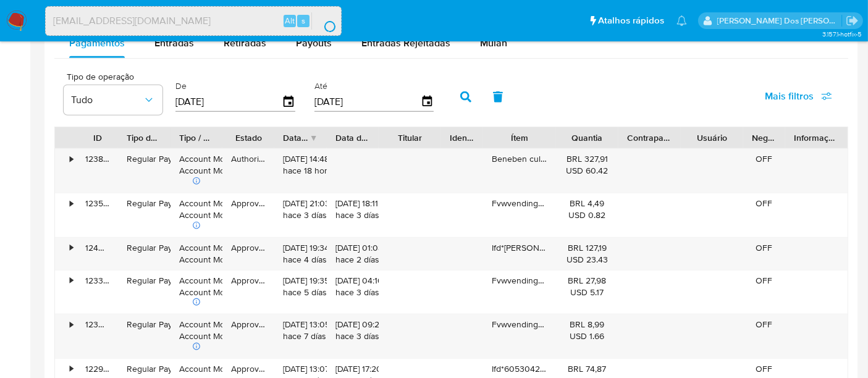 This screenshot has width=868, height=378. Describe the element at coordinates (630, 20) in the screenshot. I see `span: Atalhos rápidos` at that location.